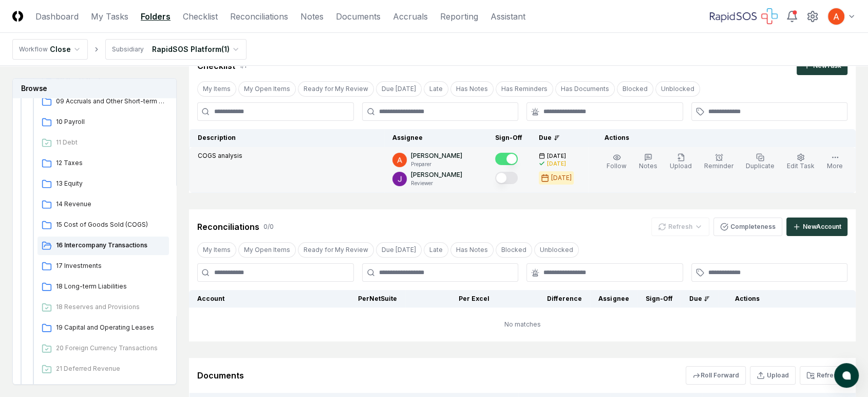 This screenshot has height=397, width=868. Describe the element at coordinates (110, 183) in the screenshot. I see `span: 13 Equity` at that location.